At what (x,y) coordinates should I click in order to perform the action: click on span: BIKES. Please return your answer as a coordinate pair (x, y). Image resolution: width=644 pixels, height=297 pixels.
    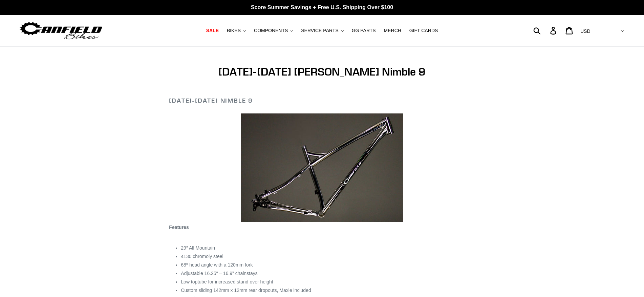
    Looking at the image, I should click on (234, 31).